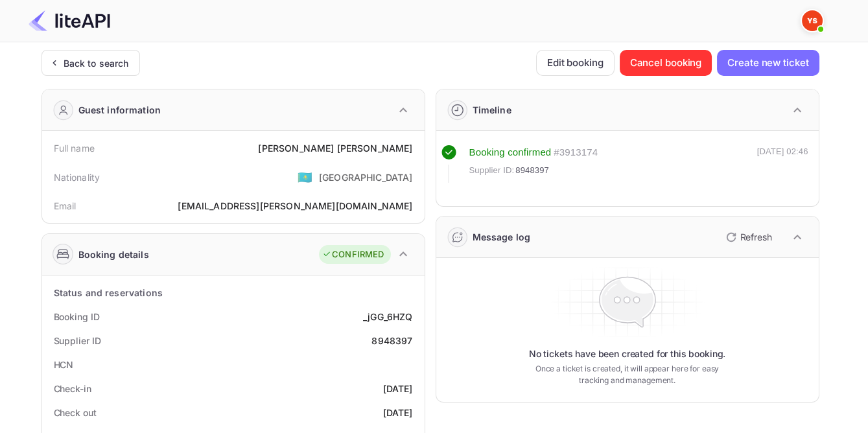 The image size is (868, 433). Describe the element at coordinates (69, 21) in the screenshot. I see `img: LiteAPI Logo` at that location.